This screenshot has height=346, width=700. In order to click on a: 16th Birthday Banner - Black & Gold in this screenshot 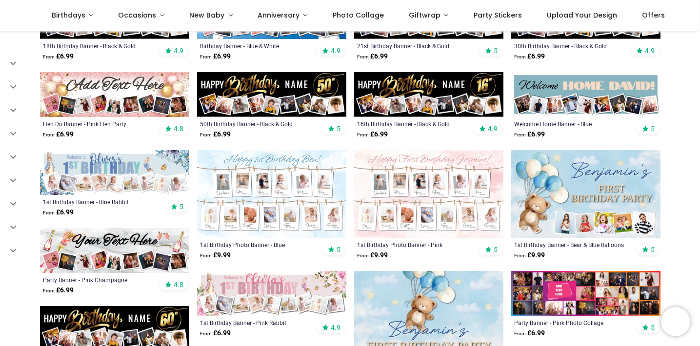, I will do `click(414, 124)`.